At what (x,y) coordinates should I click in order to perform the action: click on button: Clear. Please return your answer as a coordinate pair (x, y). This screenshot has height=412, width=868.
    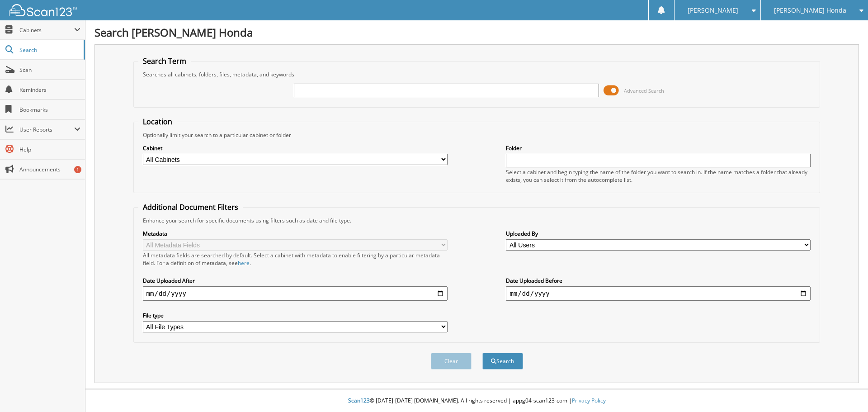
    Looking at the image, I should click on (451, 361).